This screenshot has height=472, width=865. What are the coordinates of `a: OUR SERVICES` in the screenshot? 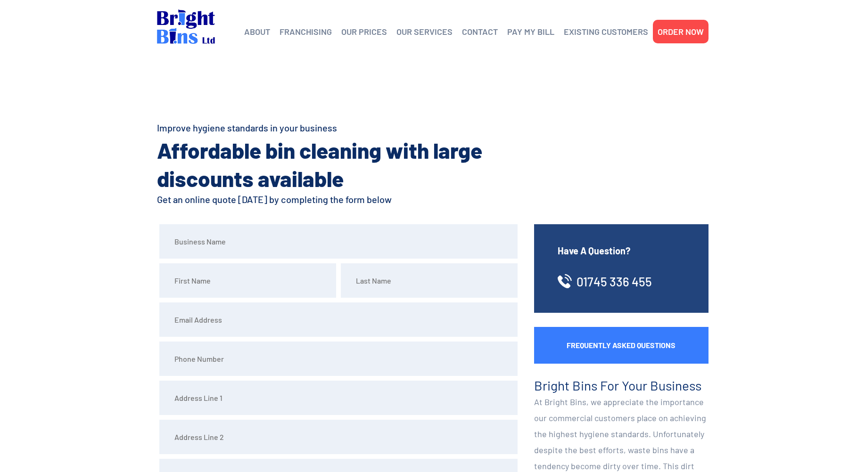 It's located at (424, 32).